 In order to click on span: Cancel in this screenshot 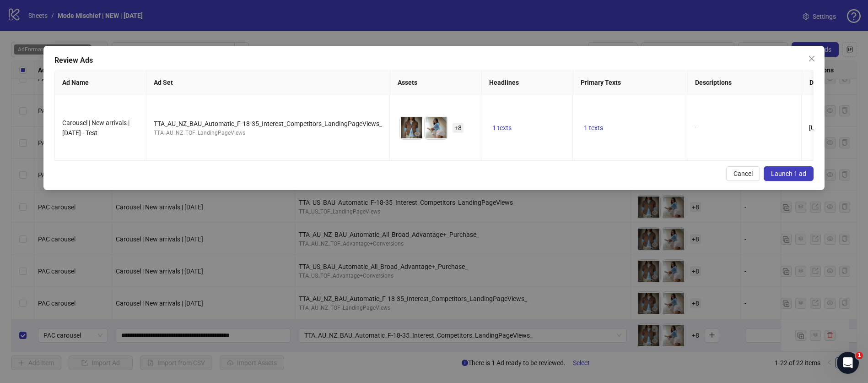, I will do `click(743, 173)`.